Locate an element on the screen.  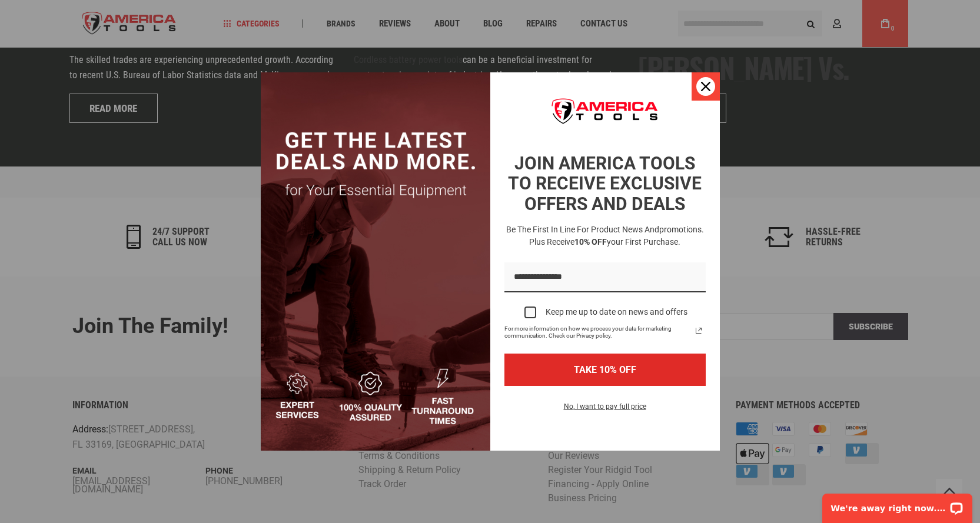
p: We're away right now. Please check back later! is located at coordinates (75, 23).